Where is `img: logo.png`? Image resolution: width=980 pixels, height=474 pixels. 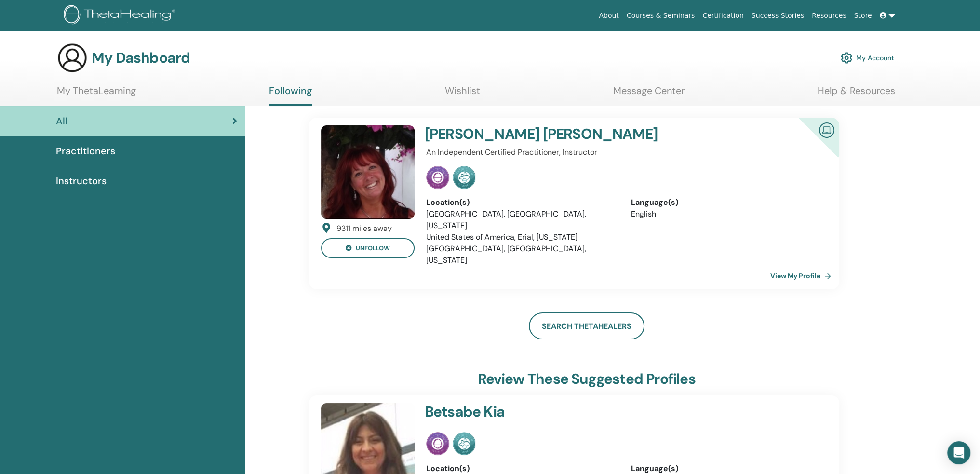 img: logo.png is located at coordinates (121, 16).